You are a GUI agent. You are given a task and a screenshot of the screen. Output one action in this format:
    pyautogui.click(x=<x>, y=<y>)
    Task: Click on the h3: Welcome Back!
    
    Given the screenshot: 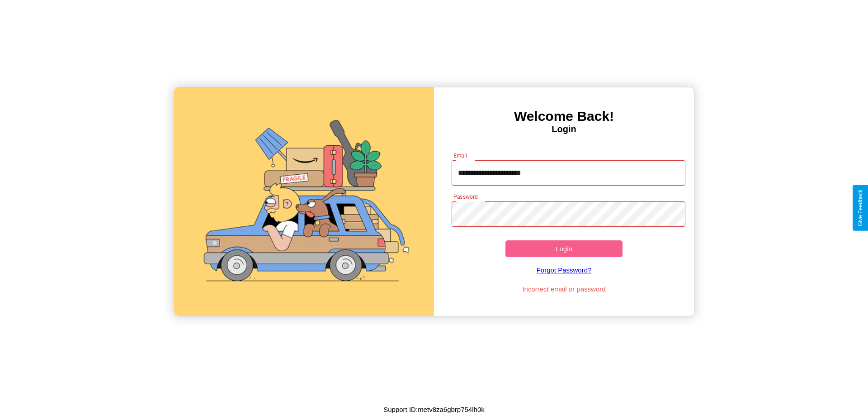 What is the action you would take?
    pyautogui.click(x=564, y=116)
    